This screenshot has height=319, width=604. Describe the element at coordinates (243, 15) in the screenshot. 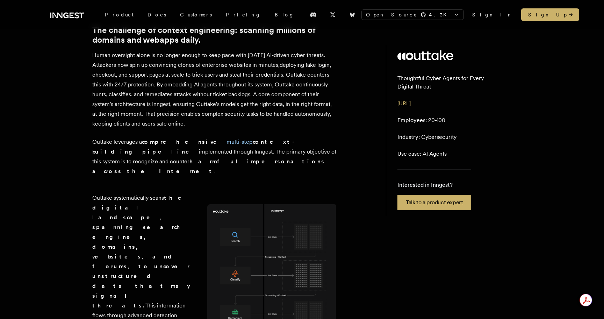

I see `a: Pricing` at that location.